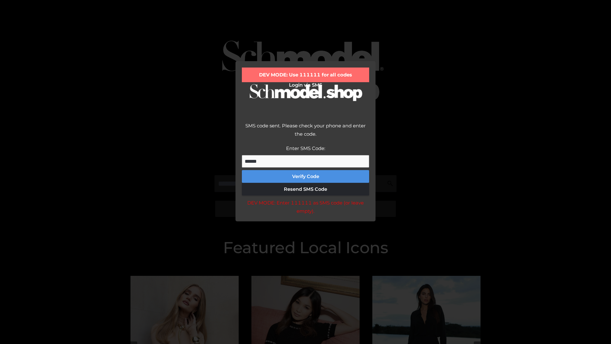 The height and width of the screenshot is (344, 611). I want to click on h2: Login via SMS, so click(305, 85).